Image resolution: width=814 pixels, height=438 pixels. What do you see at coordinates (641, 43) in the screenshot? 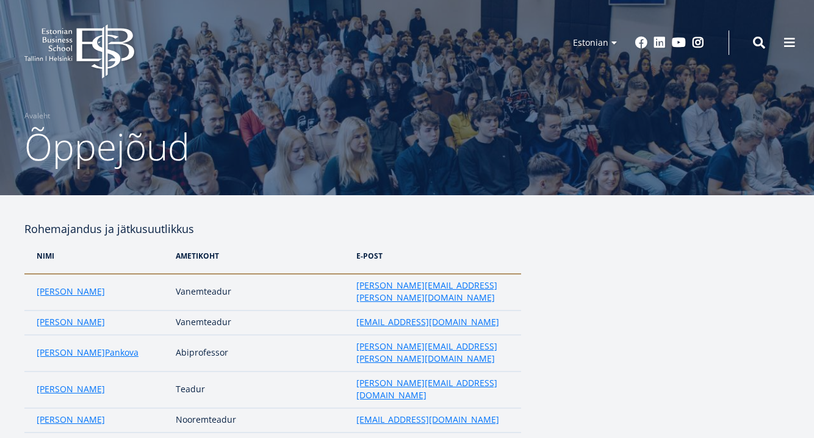
I see `a: Facebook` at bounding box center [641, 43].